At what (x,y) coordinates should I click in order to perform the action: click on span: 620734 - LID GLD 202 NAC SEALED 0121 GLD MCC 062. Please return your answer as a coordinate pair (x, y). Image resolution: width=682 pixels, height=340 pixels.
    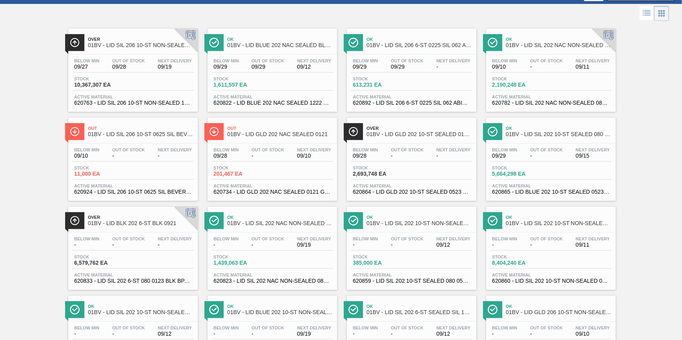
    Looking at the image, I should click on (272, 192).